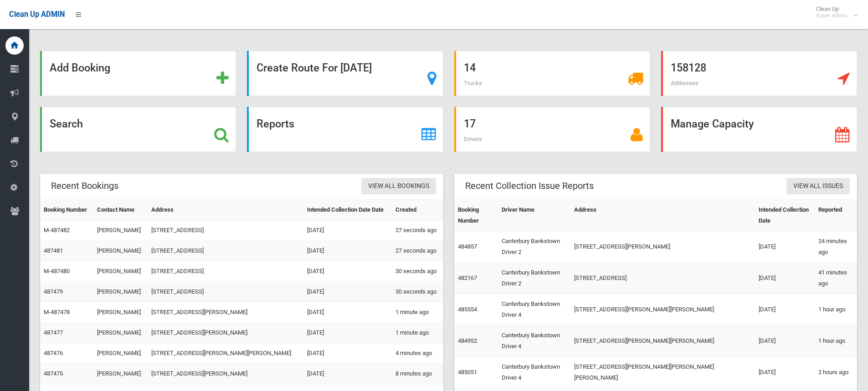  What do you see at coordinates (530, 186) in the screenshot?
I see `header: Recent Collection Issue Reports` at bounding box center [530, 186].